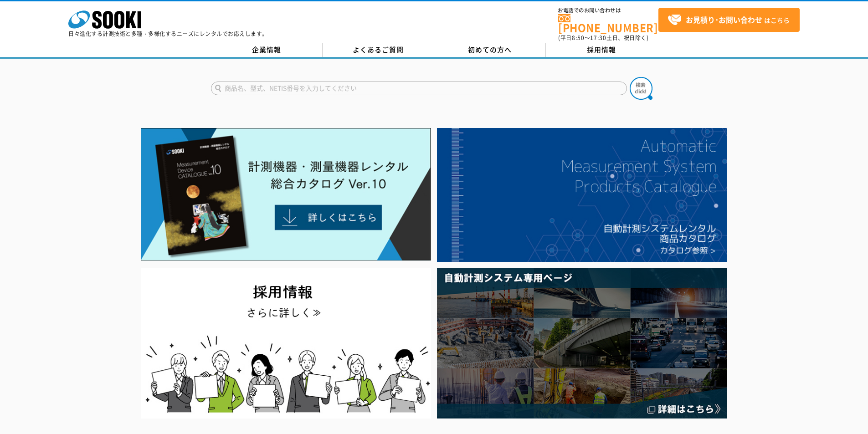 Image resolution: width=868 pixels, height=434 pixels. I want to click on a: 採用情報, so click(602, 50).